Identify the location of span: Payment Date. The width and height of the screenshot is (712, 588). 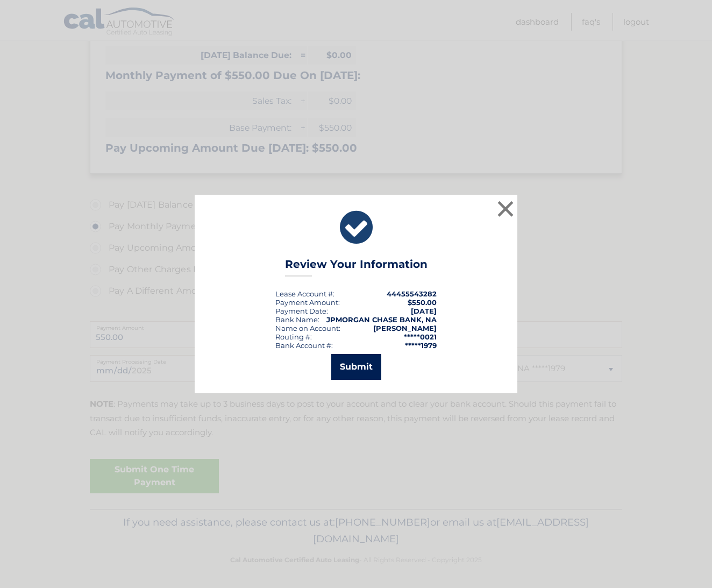
(301, 311).